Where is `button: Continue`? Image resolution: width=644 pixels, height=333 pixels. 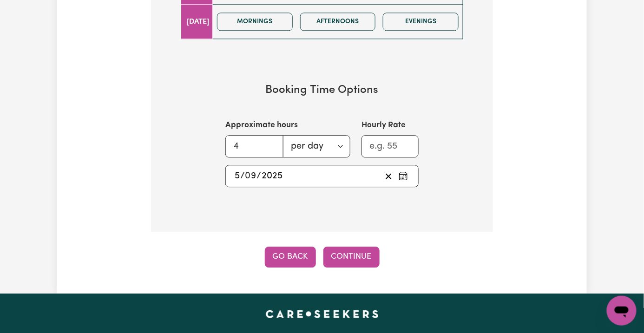 button: Continue is located at coordinates (351, 257).